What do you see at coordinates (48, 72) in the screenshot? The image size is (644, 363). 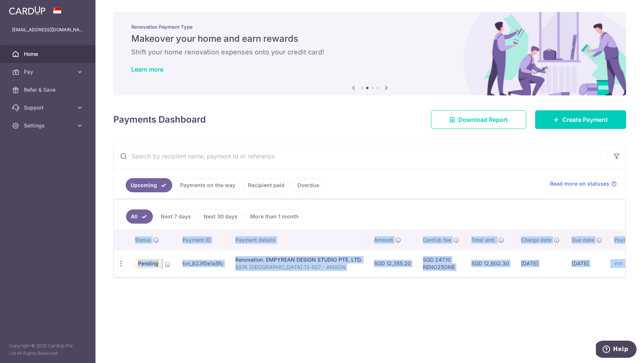 I see `span: Pay` at bounding box center [48, 72].